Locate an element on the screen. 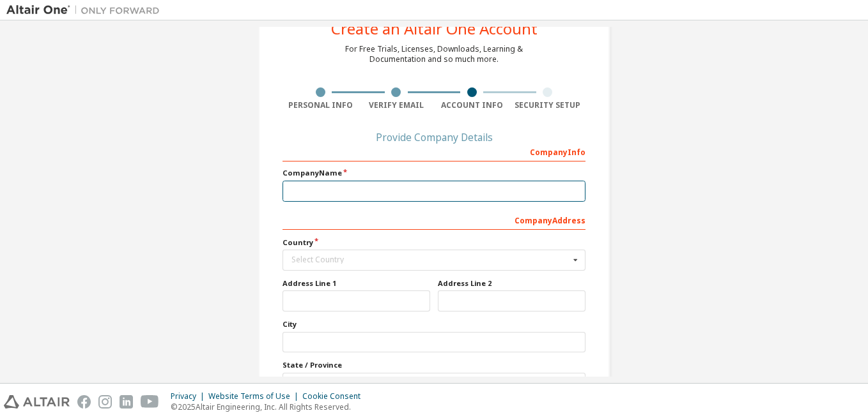  img: instagram.svg is located at coordinates (105, 401).